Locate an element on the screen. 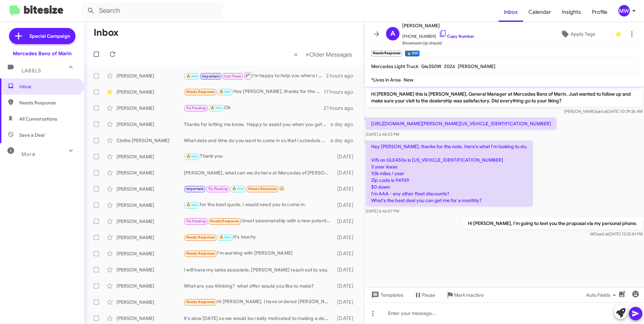 The width and height of the screenshot is (644, 324). div: Thank you is located at coordinates (259, 156).